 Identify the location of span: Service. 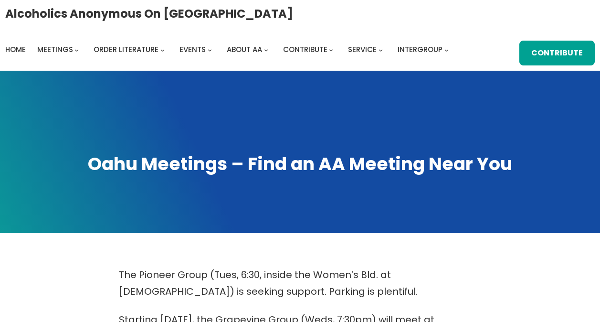
(362, 49).